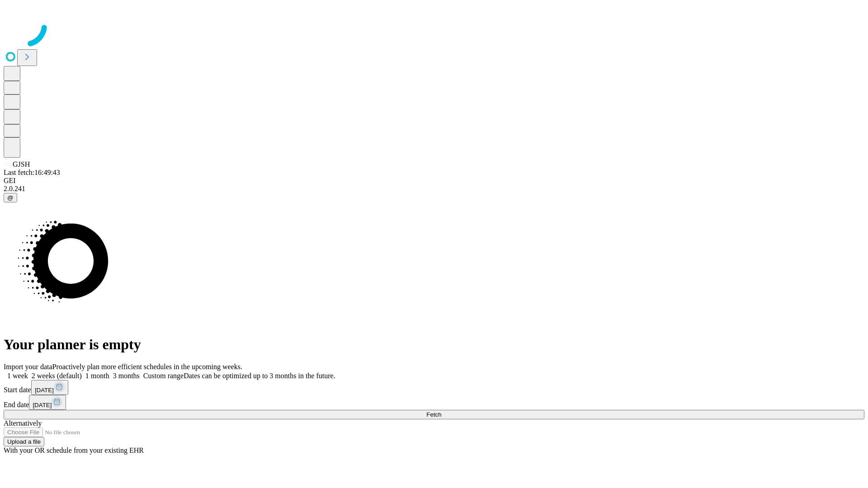 The width and height of the screenshot is (868, 488). I want to click on span: 1 week, so click(17, 376).